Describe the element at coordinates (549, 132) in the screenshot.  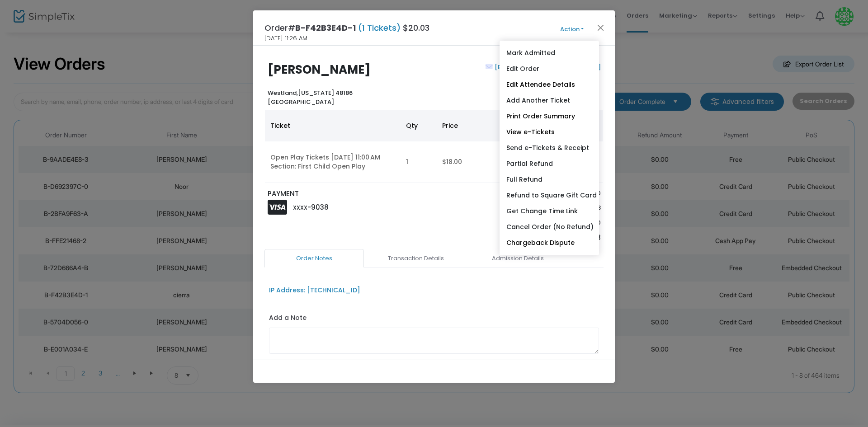
I see `a: View e-Tickets` at that location.